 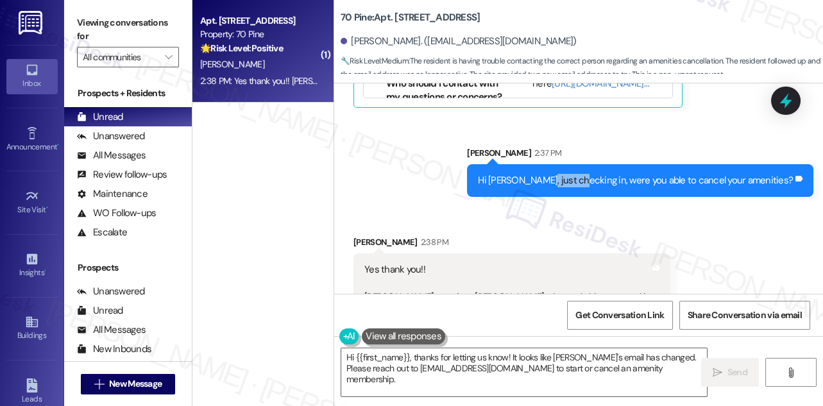 What do you see at coordinates (445, 90) in the screenshot?
I see `li: Who should I contact with my questions or concerns?` at bounding box center [445, 90].